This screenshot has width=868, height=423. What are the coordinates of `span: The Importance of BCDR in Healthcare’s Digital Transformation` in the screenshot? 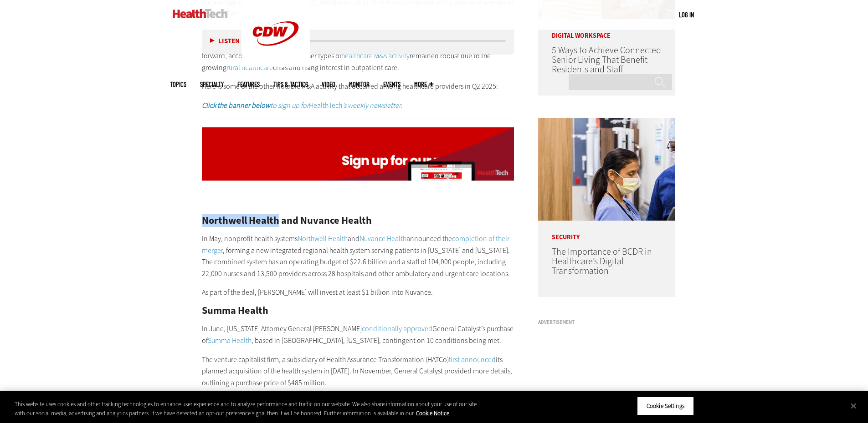 It's located at (602, 261).